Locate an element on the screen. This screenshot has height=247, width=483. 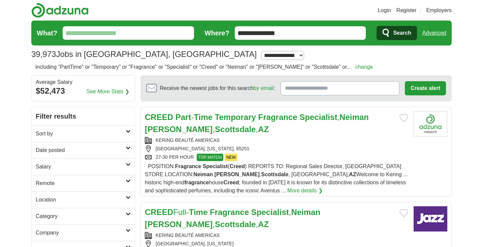
a: Company is located at coordinates (83, 232).